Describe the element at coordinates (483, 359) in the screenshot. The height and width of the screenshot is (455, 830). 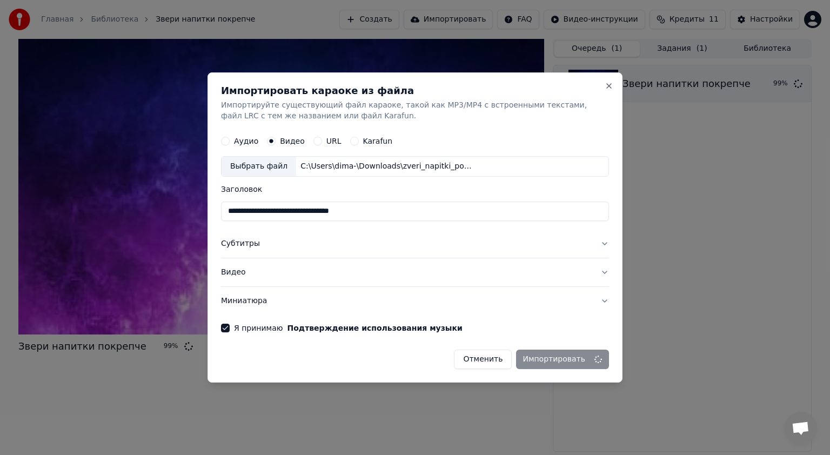
I see `button: Отменить` at that location.